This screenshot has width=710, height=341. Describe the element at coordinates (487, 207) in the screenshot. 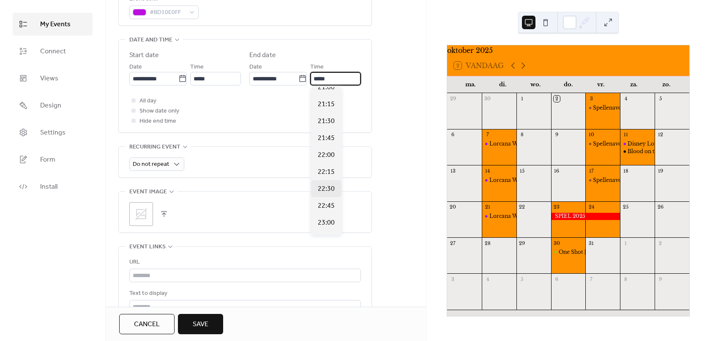

I see `div: 21` at that location.